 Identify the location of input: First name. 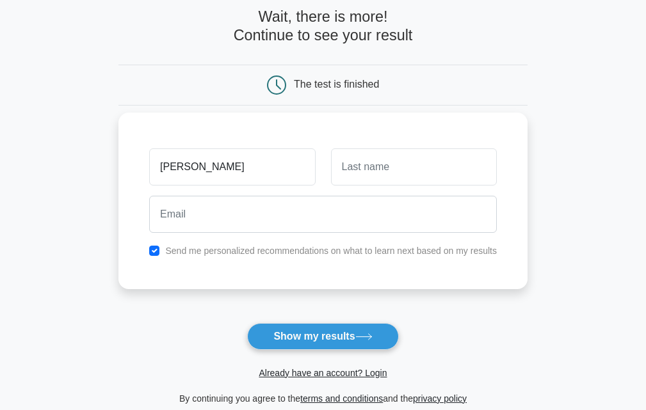
(232, 167).